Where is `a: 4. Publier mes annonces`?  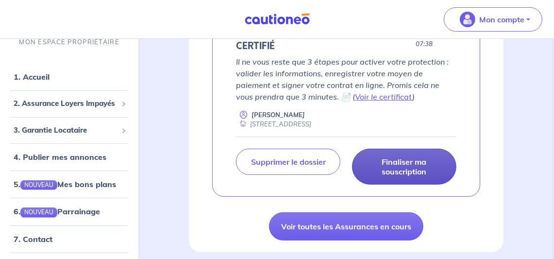
a: 4. Publier mes annonces is located at coordinates (60, 157).